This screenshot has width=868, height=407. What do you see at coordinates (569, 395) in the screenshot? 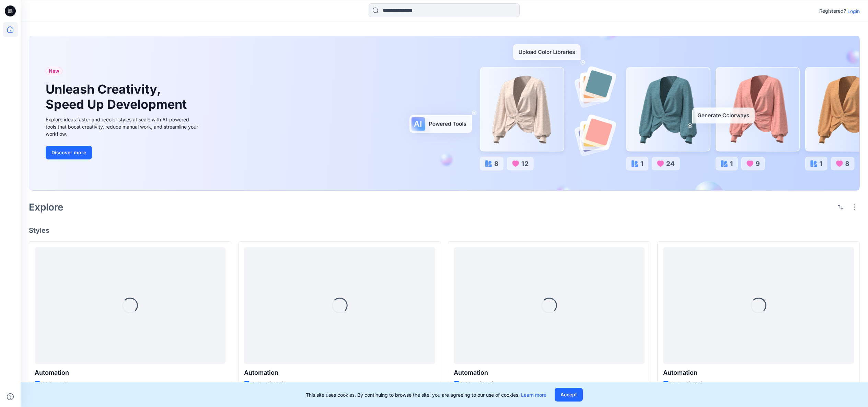
I see `button: Accept` at bounding box center [569, 395].